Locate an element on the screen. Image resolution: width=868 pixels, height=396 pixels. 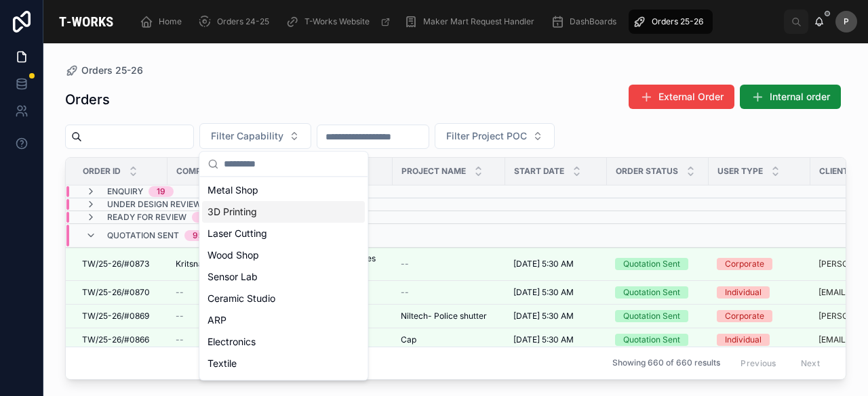
span: Kritsnam Technologies is located at coordinates (219, 264).